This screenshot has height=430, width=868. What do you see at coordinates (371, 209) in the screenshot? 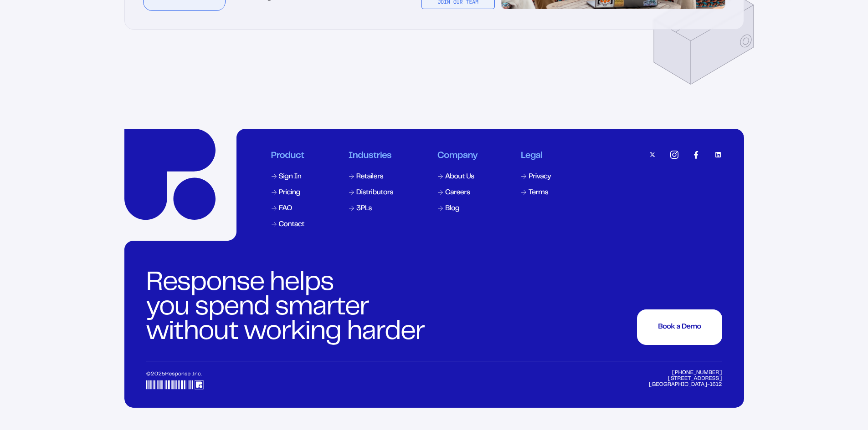
I see `a: 3PLs` at bounding box center [371, 209].